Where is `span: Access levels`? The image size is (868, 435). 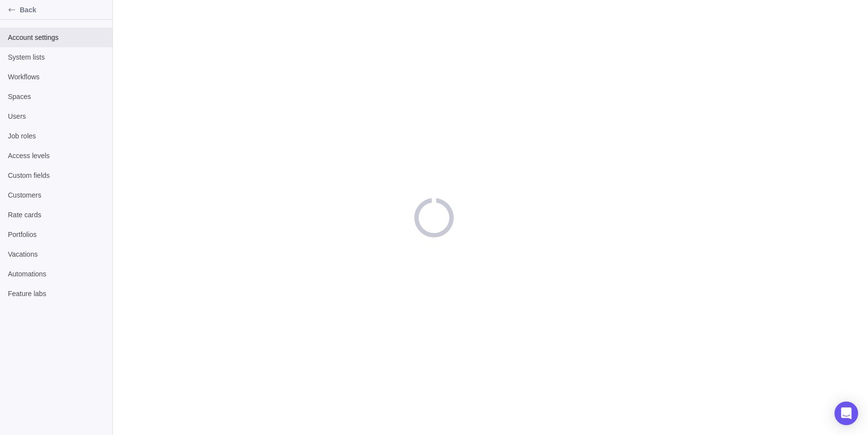
span: Access levels is located at coordinates (57, 156).